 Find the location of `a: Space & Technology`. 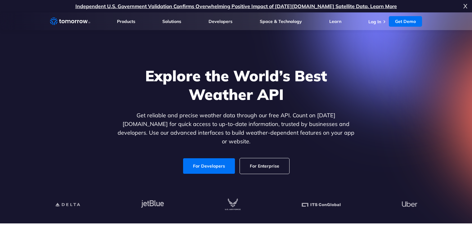

a: Space & Technology is located at coordinates (281, 21).